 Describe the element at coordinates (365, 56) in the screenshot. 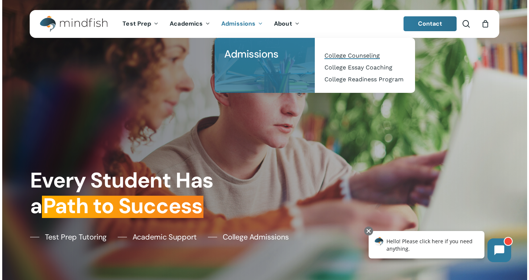

I see `a: College Counseling` at that location.